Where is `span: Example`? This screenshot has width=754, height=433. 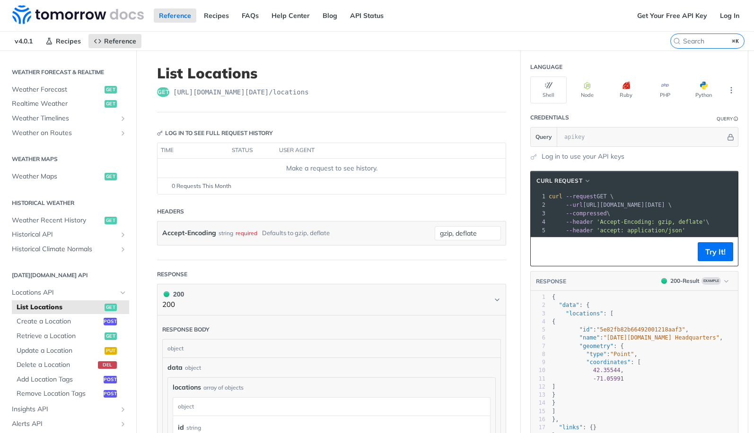
span: Example is located at coordinates (711, 281).